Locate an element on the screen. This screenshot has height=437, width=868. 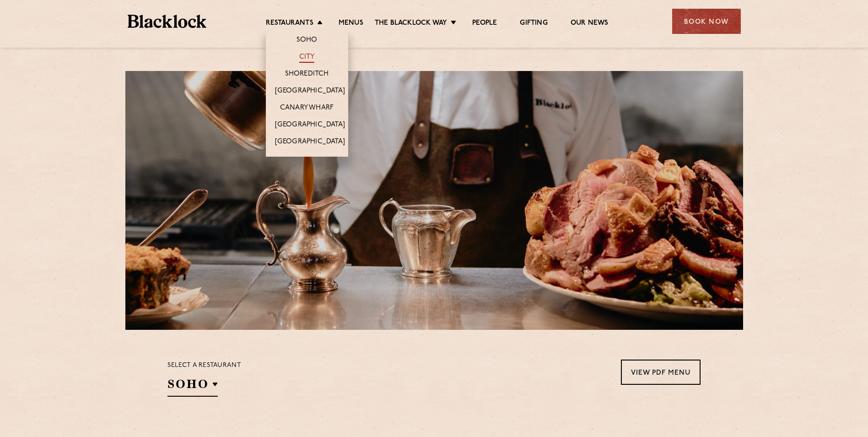
a: Canary Wharf is located at coordinates (307, 108).